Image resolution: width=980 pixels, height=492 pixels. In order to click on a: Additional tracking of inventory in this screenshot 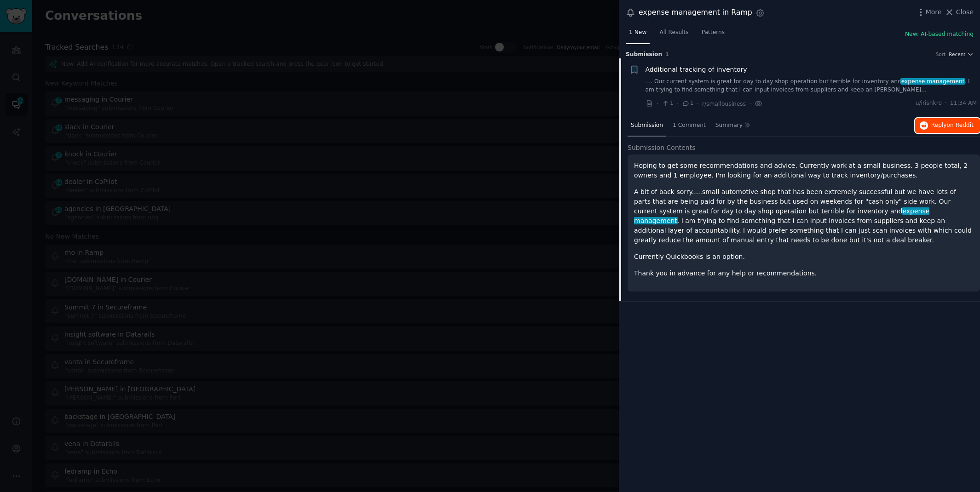, I will do `click(696, 69)`.